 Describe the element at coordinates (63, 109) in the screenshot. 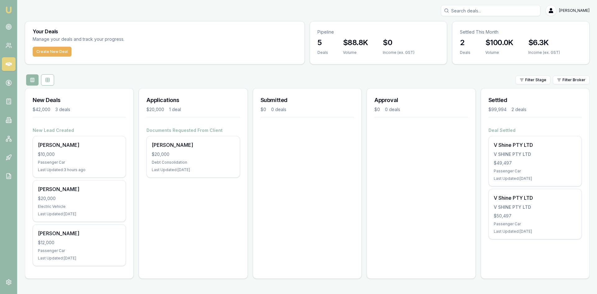

I see `div: 3 deals` at that location.